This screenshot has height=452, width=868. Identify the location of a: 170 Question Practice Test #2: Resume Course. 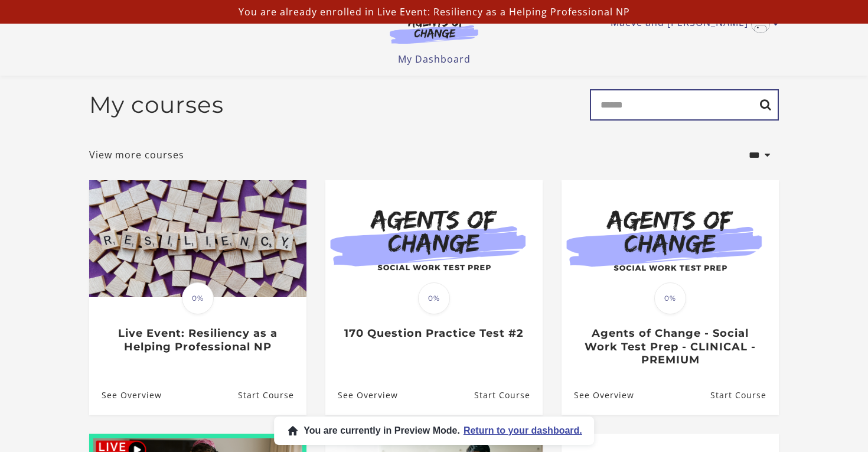
(508, 395).